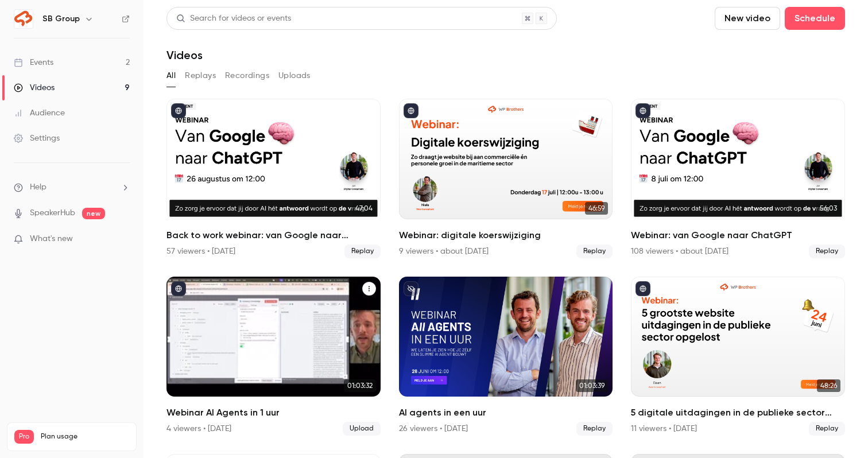  I want to click on li: help-dropdown-opener, so click(72, 187).